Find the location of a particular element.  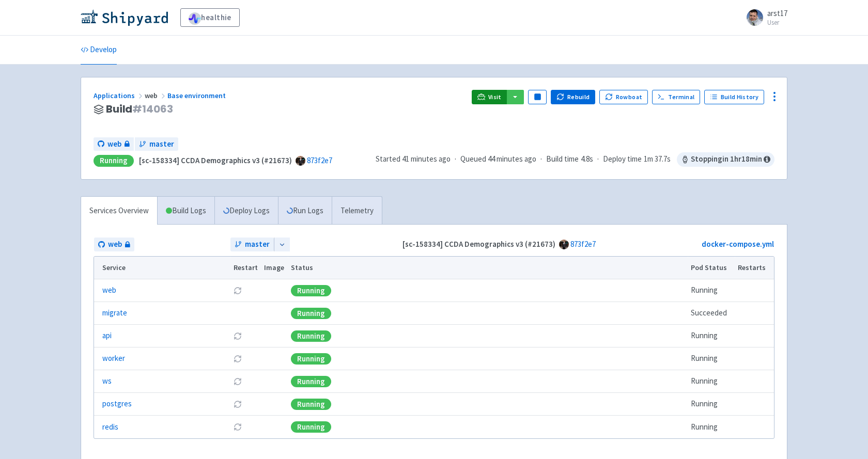

time: 44 minutes ago is located at coordinates (512, 158).